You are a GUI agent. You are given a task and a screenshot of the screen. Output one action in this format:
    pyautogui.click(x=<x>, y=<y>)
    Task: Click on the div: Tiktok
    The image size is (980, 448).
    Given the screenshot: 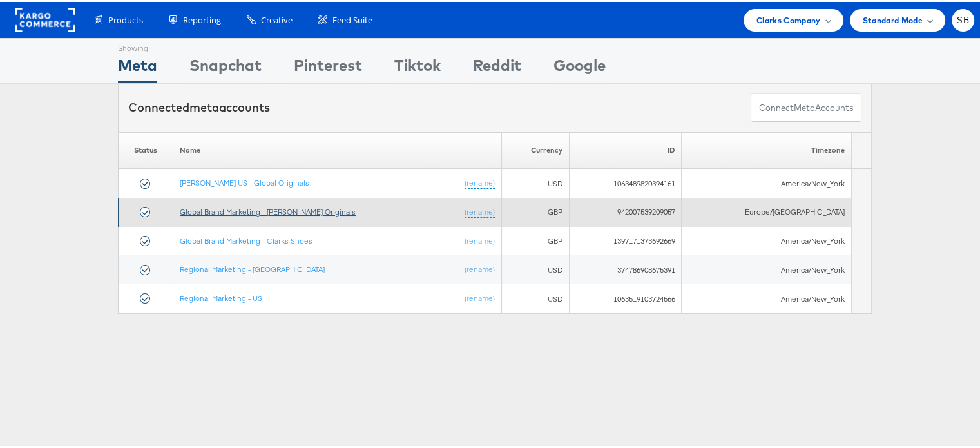 What is the action you would take?
    pyautogui.click(x=417, y=66)
    